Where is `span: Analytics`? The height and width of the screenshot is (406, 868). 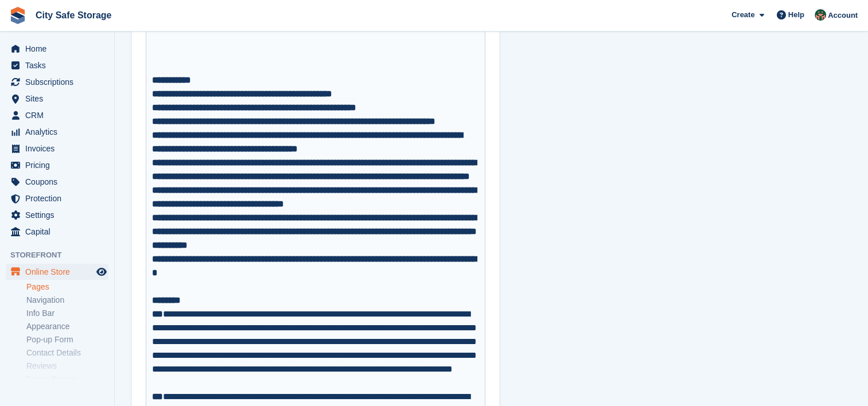 span: Analytics is located at coordinates (60, 131).